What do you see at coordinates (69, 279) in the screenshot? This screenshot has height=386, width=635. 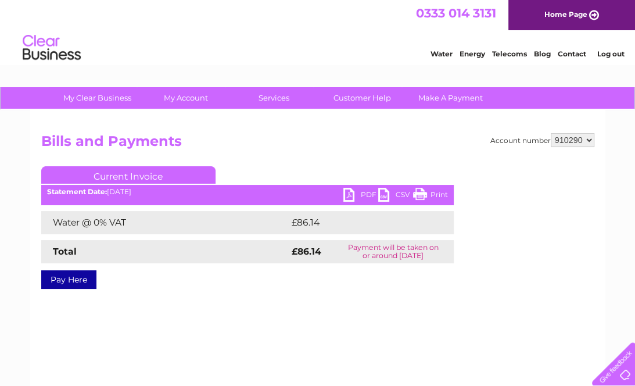 I see `a: Pay Here` at bounding box center [69, 279].